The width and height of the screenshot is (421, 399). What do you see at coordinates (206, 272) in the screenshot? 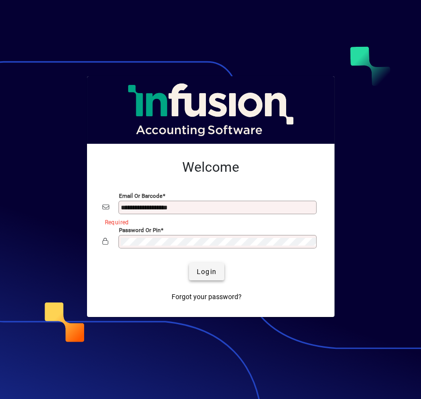
I see `span: Login` at bounding box center [206, 272].